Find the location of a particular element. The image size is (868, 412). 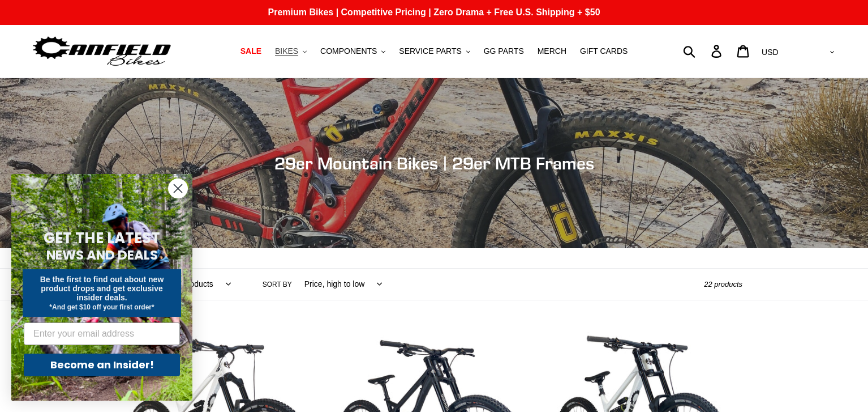

span: GIFT CARDS is located at coordinates (604, 51).